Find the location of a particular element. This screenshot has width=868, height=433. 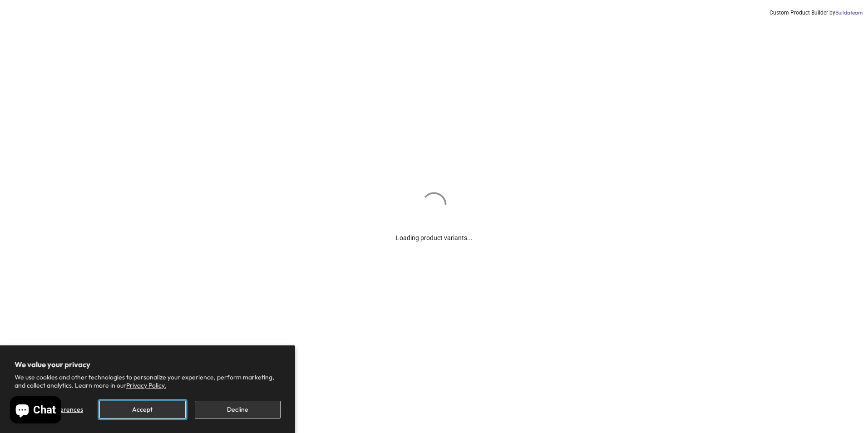

button: Decline is located at coordinates (237, 409).